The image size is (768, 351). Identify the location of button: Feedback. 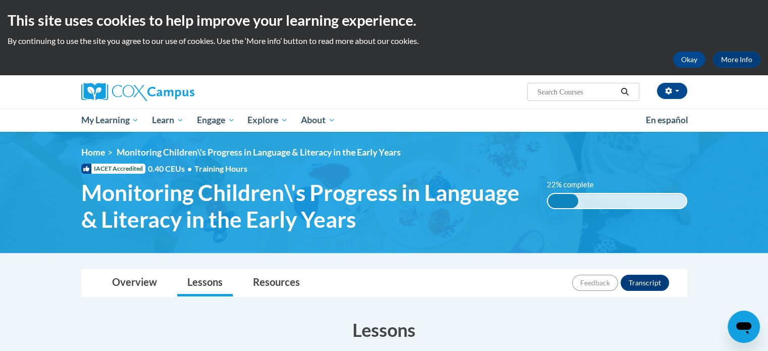
(595, 283).